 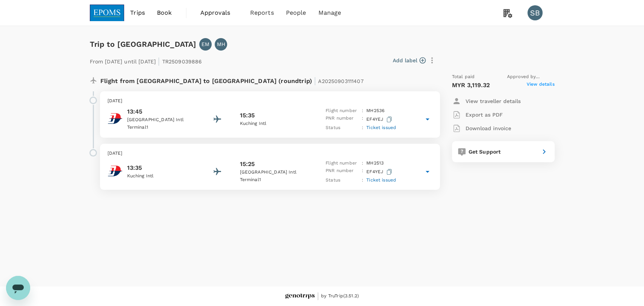 What do you see at coordinates (376, 111) in the screenshot?
I see `p: MH 2536` at bounding box center [376, 111].